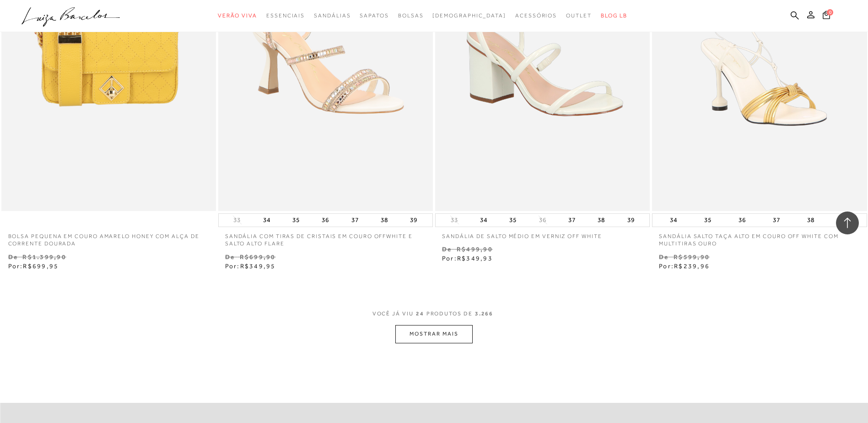  Describe the element at coordinates (238, 16) in the screenshot. I see `span: Verão Viva` at that location.